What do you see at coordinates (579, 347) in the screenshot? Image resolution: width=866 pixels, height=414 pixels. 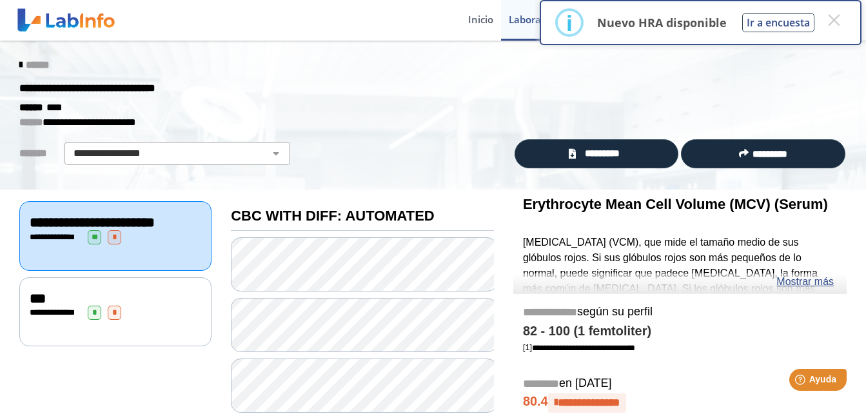 I see `a: [1]` at bounding box center [579, 347].